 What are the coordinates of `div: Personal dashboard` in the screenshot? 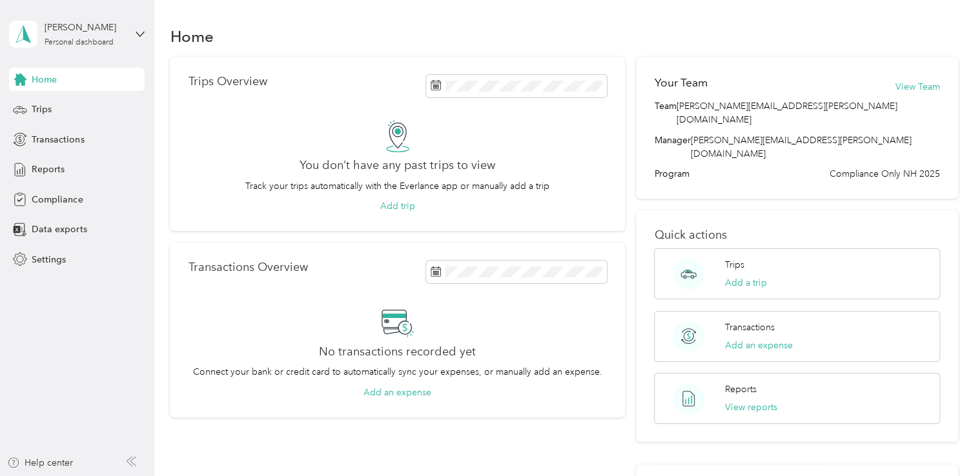 It's located at (79, 42).